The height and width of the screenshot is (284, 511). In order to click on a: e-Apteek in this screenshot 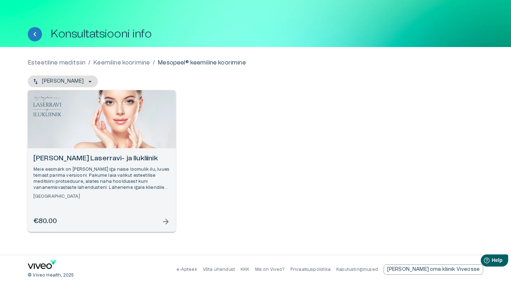, I will do `click(187, 269)`.